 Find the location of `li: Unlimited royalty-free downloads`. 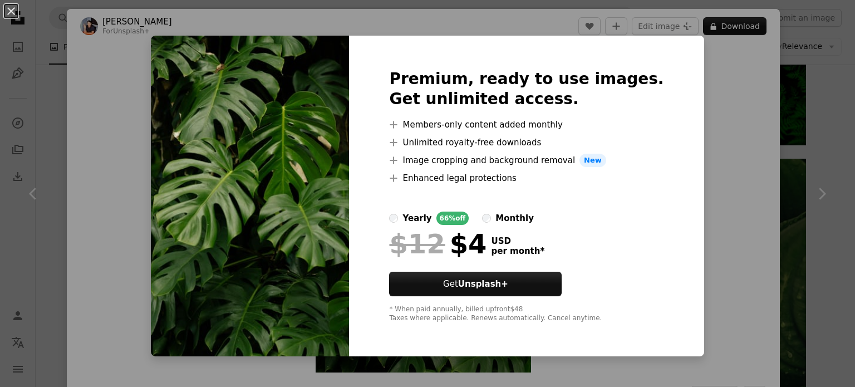

li: Unlimited royalty-free downloads is located at coordinates (526, 142).